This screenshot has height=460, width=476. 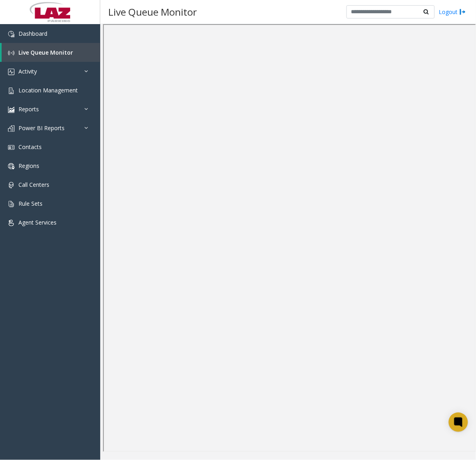 What do you see at coordinates (29, 165) in the screenshot?
I see `span: Regions` at bounding box center [29, 165].